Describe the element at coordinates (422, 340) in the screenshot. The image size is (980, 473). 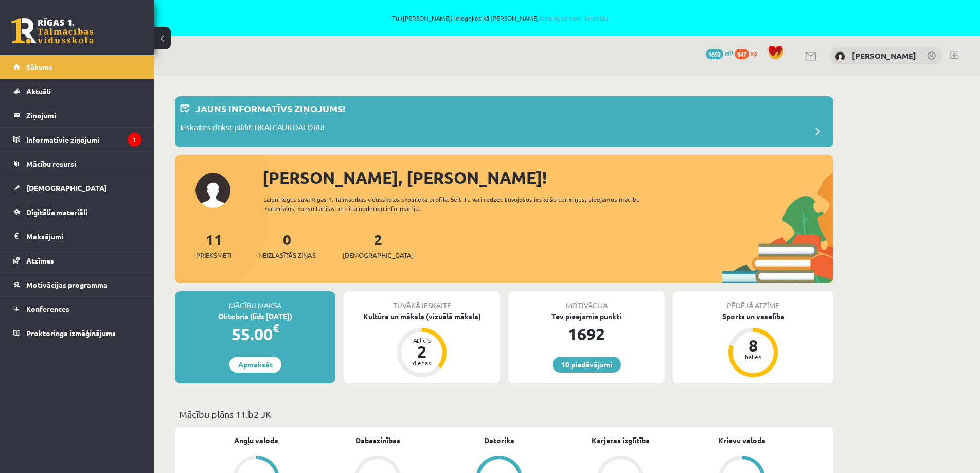
I see `div: Atlicis` at that location.